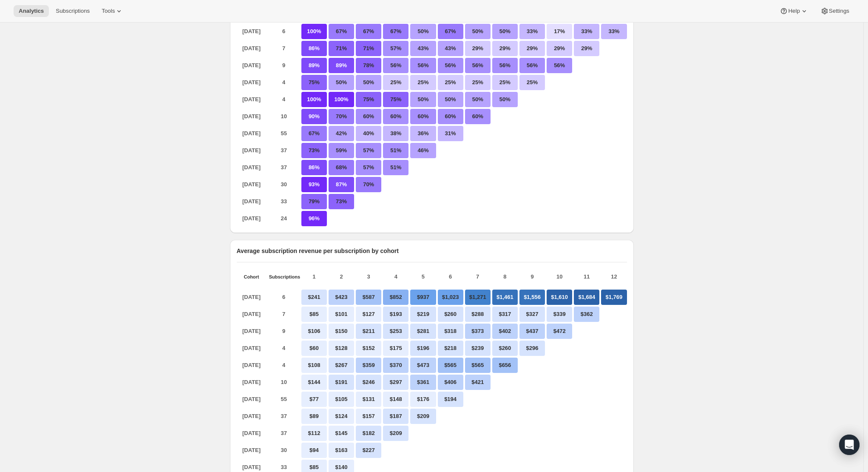 This screenshot has height=472, width=868. Describe the element at coordinates (451, 48) in the screenshot. I see `p: 43%` at that location.